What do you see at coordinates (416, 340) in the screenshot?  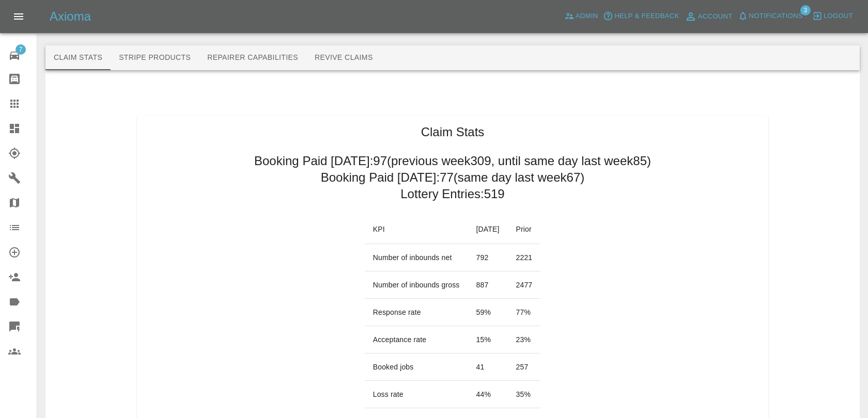 I see `td: Acceptance rate` at bounding box center [416, 340].